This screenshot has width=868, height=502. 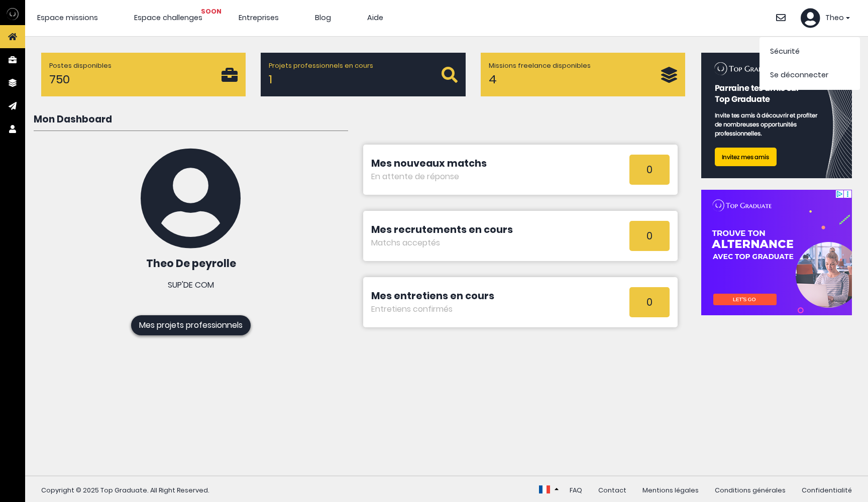 I want to click on a: Confidentialité, so click(x=827, y=490).